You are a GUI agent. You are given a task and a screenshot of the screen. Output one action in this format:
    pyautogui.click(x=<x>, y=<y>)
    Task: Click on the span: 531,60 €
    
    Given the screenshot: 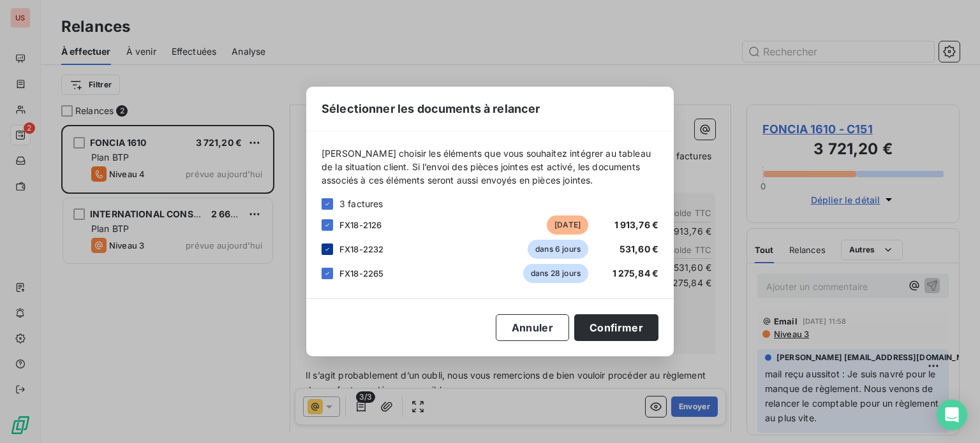 What is the action you would take?
    pyautogui.click(x=638, y=249)
    